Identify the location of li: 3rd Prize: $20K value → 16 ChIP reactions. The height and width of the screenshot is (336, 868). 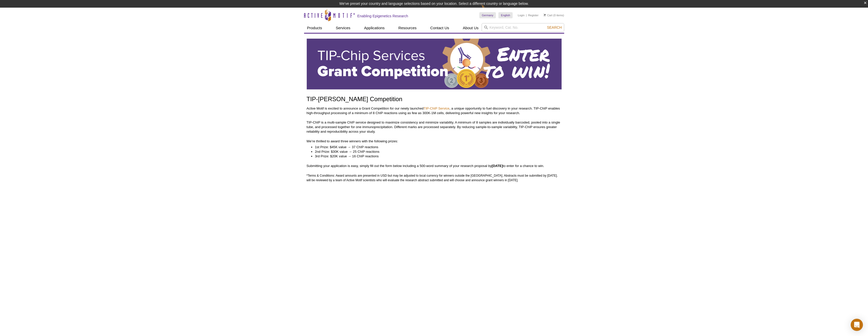
(436, 156).